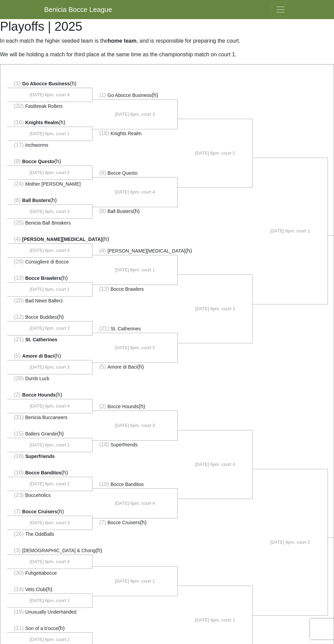  I want to click on span: Ballers Grande, so click(41, 434).